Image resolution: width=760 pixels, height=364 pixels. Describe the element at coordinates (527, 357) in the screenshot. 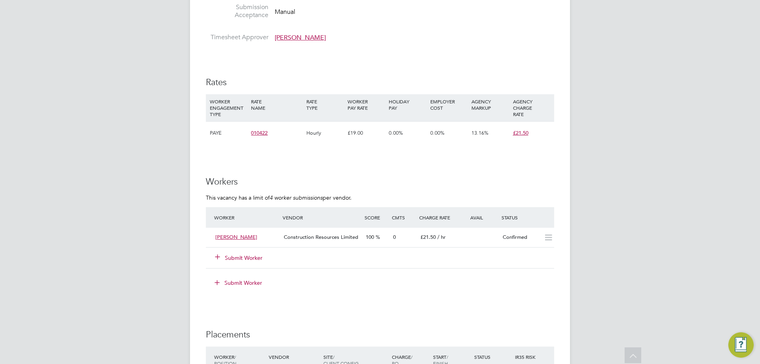

I see `div: IR35 Risk` at that location.